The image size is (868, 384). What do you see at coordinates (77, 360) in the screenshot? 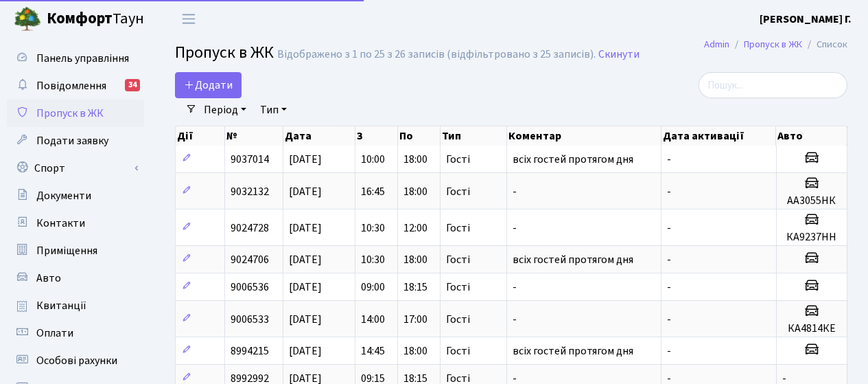
I see `span: Особові рахунки` at bounding box center [77, 360].